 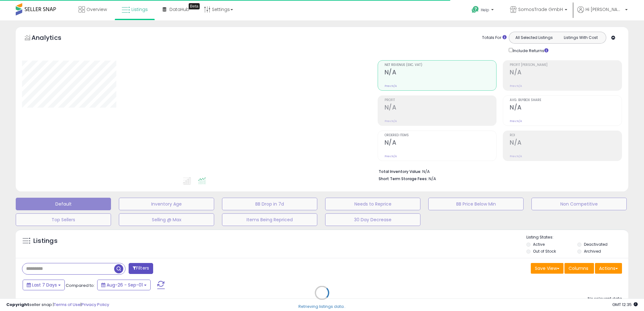 I want to click on span: Profit, so click(x=441, y=100).